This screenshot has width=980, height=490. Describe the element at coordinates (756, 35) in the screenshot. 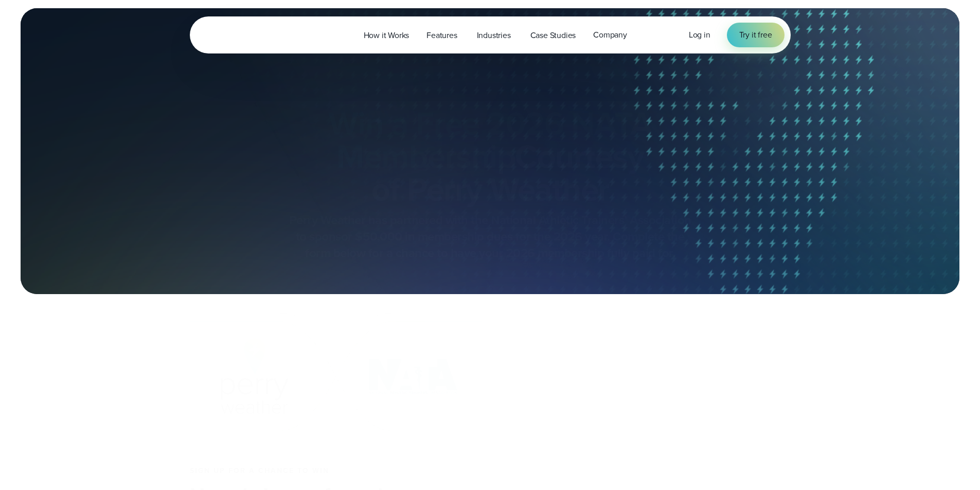

I see `span: Try it free` at that location.